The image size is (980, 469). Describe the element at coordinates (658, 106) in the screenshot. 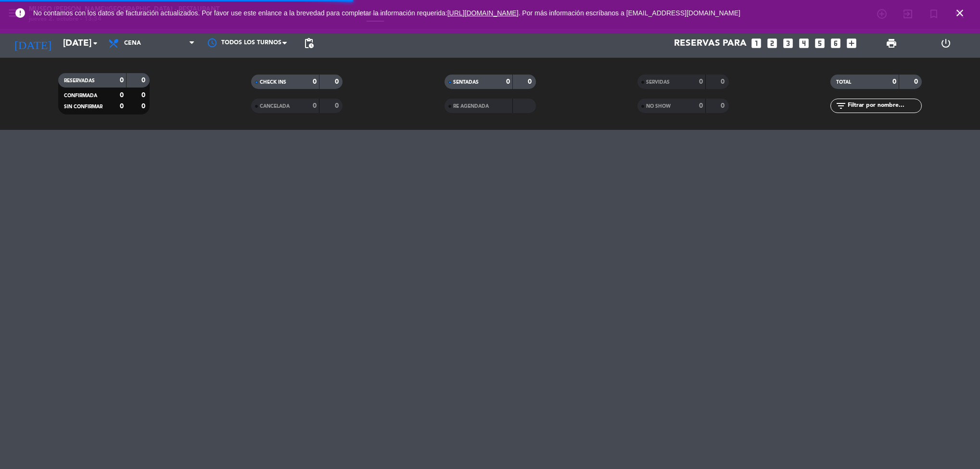

I see `span: NO SHOW` at that location.